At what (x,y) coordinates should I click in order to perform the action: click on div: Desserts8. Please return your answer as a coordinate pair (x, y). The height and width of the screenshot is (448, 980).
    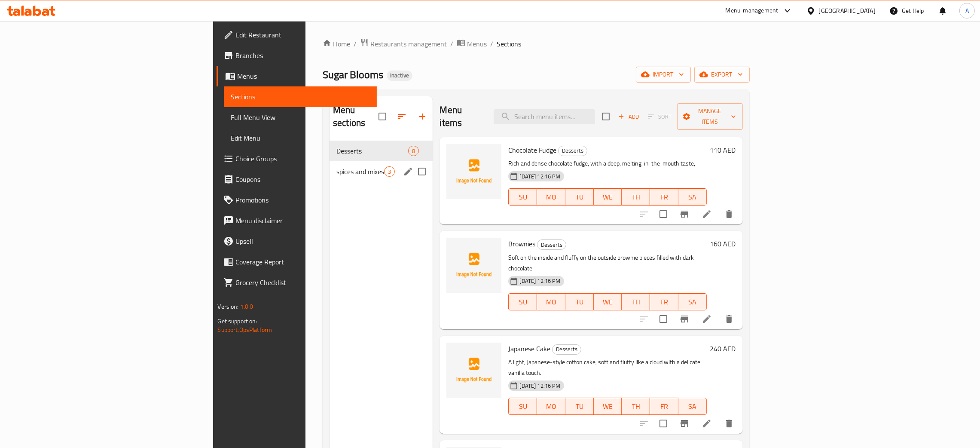
    Looking at the image, I should click on (381, 151).